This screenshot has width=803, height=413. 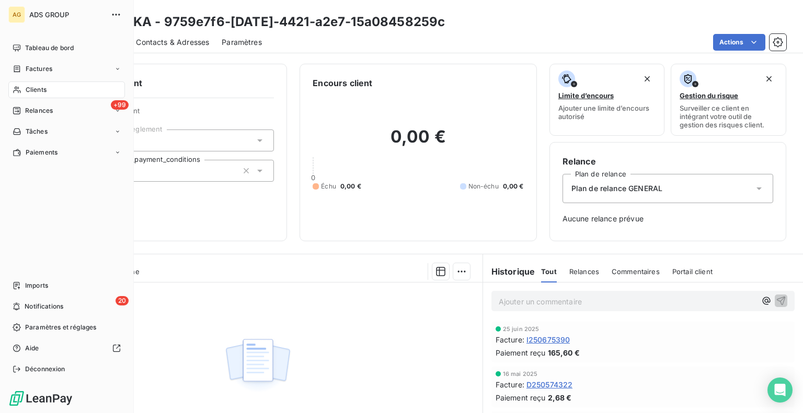 What do you see at coordinates (607, 100) in the screenshot?
I see `button: Limite d’encoursAjouter une limite d’encours autorisé` at bounding box center [607, 100].